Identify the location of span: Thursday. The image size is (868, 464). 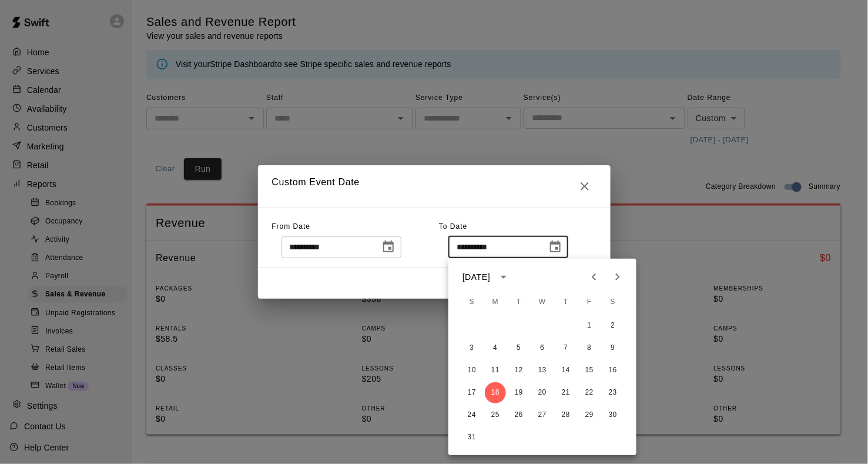
(565, 302).